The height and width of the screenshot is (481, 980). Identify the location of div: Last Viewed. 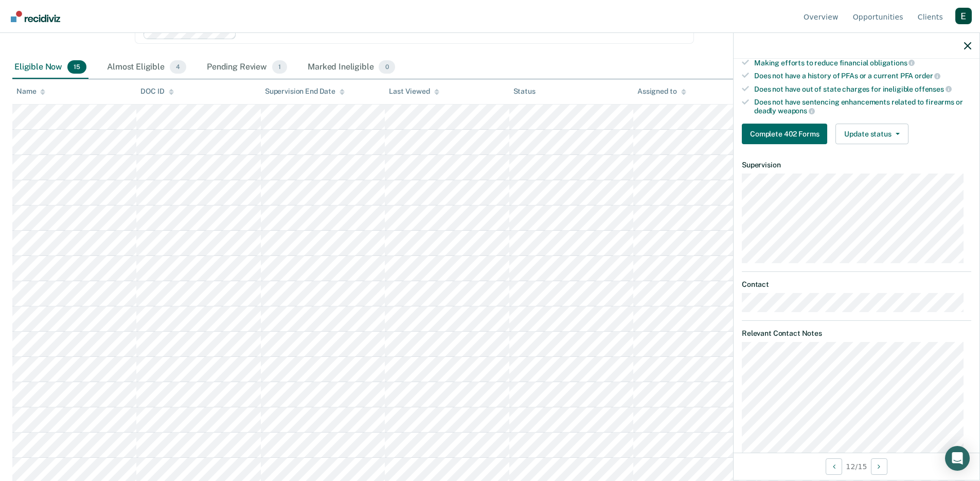
(413, 91).